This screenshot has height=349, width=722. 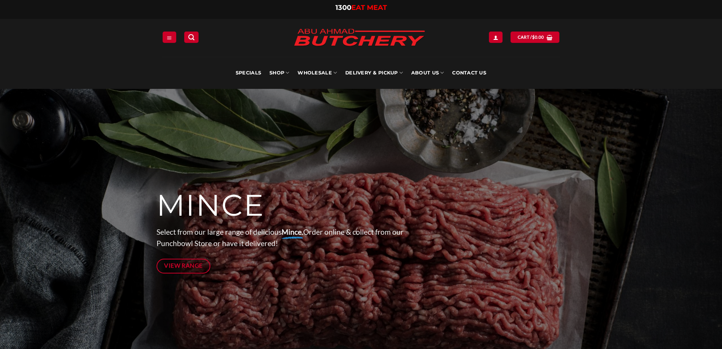 What do you see at coordinates (535, 37) in the screenshot?
I see `a: View cart` at bounding box center [535, 37].